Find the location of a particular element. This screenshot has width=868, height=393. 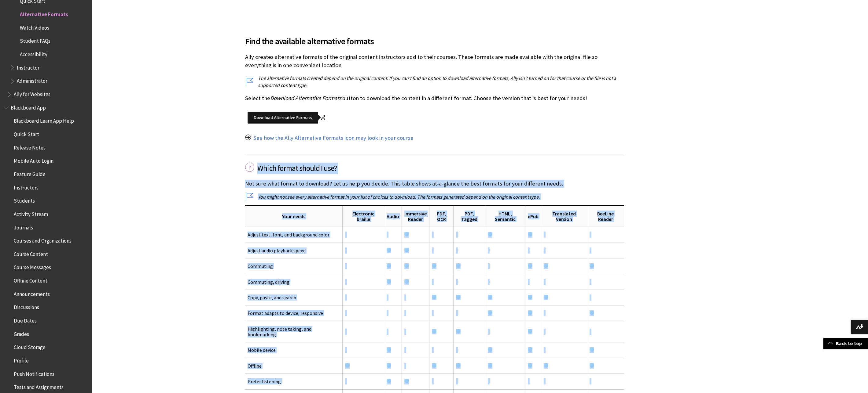

span: Course Content is located at coordinates (31, 253).